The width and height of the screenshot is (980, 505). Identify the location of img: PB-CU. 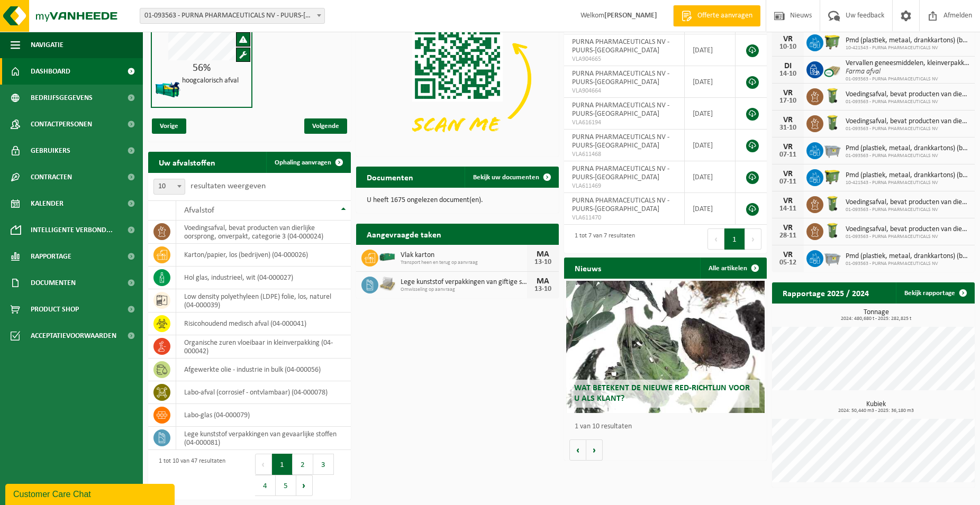
(832, 68).